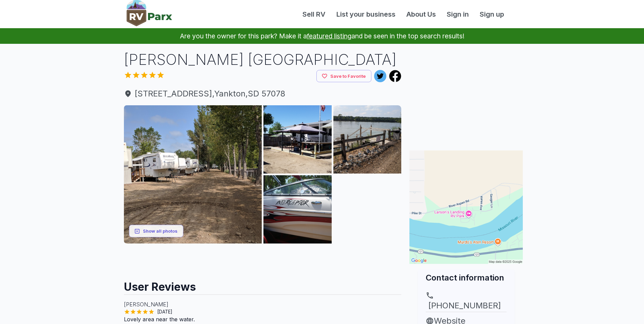 The width and height of the screenshot is (644, 324). What do you see at coordinates (193, 174) in the screenshot?
I see `img: AAcXr8r3PkuWAsESsqPTOKoY_on2Dgr_zhkbU83yfjzhvKAdqduEfDbF947GLTnAzn7gRkvEjzrTTLaIJtzueTRBMeEM9y69e...` at bounding box center [193, 174].